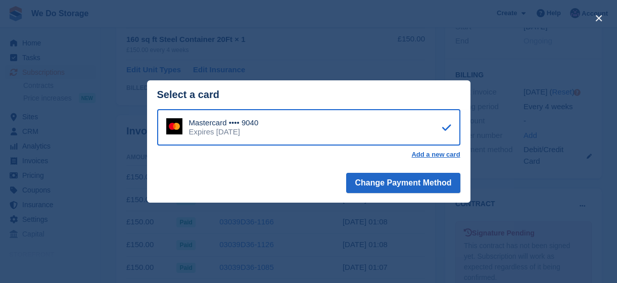 The height and width of the screenshot is (283, 617). What do you see at coordinates (224, 123) in the screenshot?
I see `div: Mastercard •••• 9040` at bounding box center [224, 123].